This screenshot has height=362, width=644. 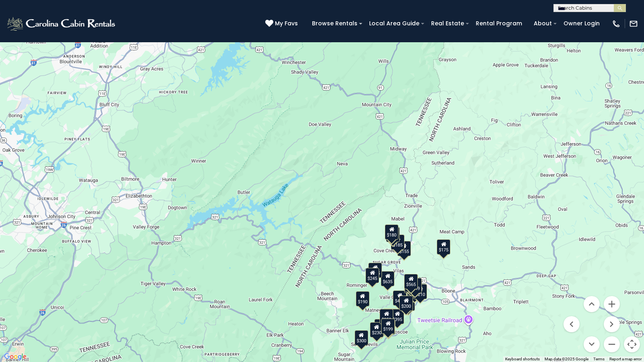 I want to click on a: Owner Login, so click(x=581, y=23).